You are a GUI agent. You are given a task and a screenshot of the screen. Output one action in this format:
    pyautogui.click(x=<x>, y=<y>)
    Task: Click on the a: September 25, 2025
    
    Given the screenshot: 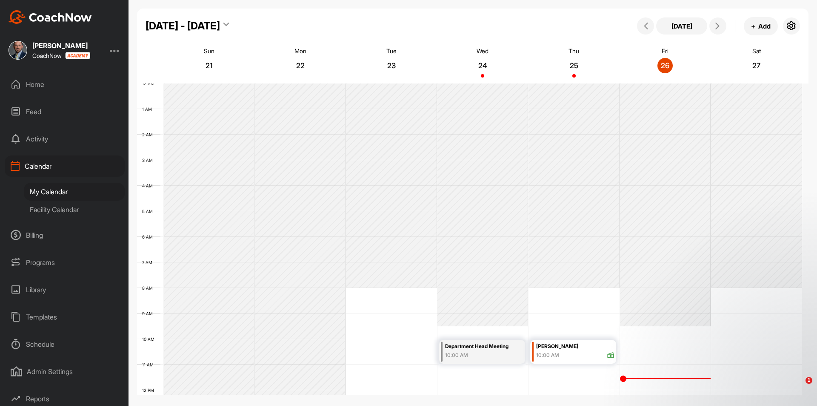 What is the action you would take?
    pyautogui.click(x=574, y=64)
    